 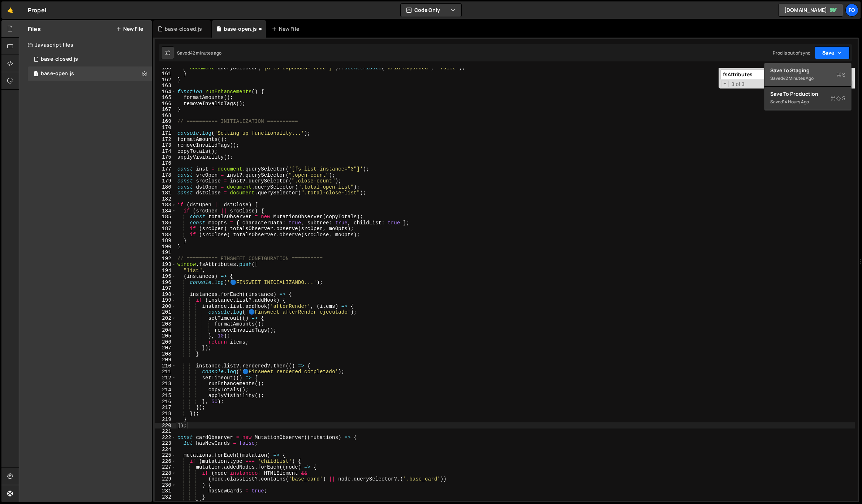 What do you see at coordinates (165, 378) in the screenshot?
I see `div: 212` at bounding box center [165, 378].